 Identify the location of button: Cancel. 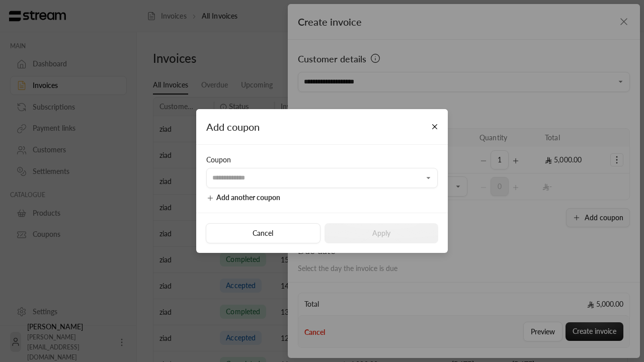
(262, 233).